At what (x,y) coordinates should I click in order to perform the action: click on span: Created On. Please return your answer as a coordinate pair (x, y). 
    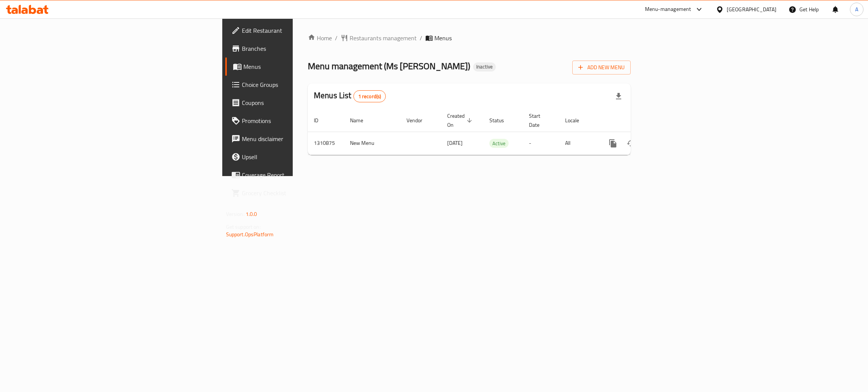
    Looking at the image, I should click on (461, 120).